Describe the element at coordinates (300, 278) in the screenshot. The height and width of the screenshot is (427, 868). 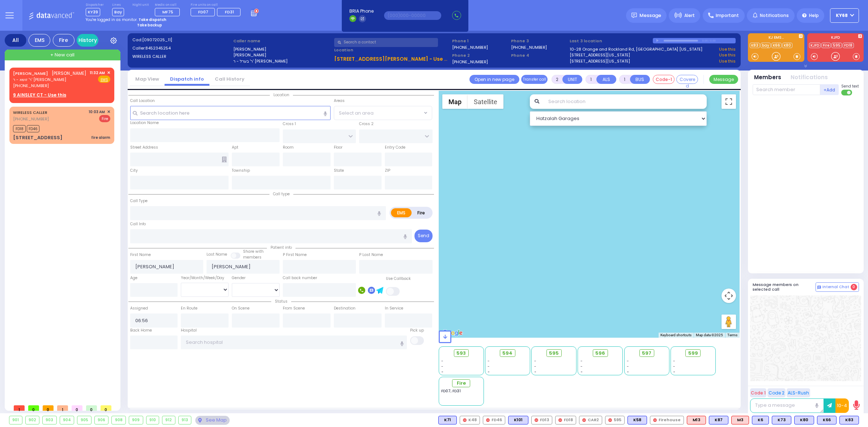
I see `label: Call back number` at that location.